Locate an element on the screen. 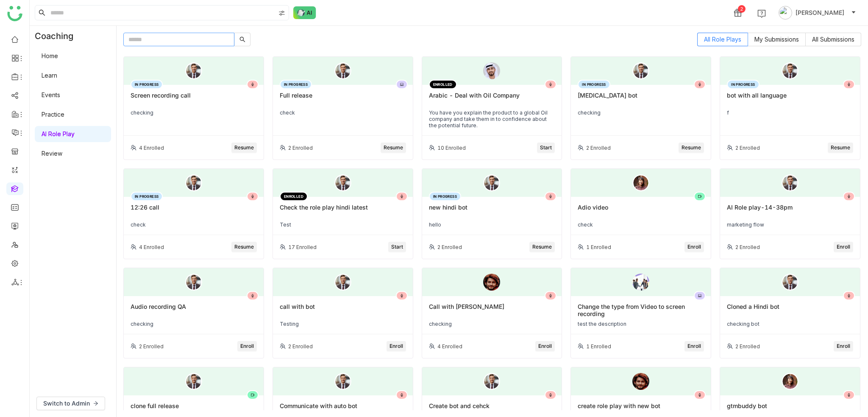 The width and height of the screenshot is (868, 417). div: 17 Enrolled is located at coordinates (302, 246).